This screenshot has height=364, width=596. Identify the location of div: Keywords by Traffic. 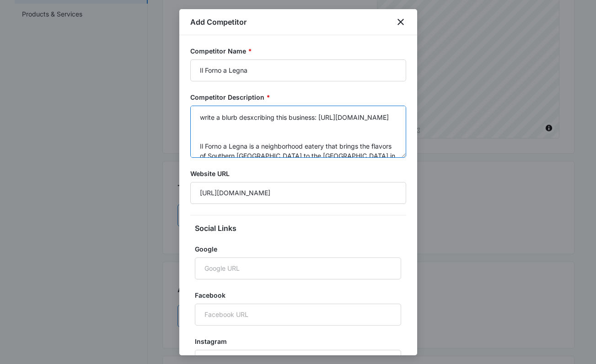
(128, 56).